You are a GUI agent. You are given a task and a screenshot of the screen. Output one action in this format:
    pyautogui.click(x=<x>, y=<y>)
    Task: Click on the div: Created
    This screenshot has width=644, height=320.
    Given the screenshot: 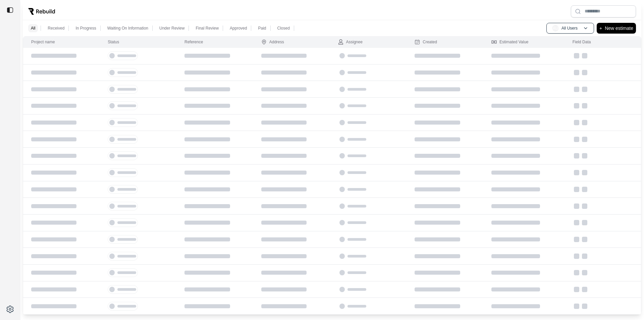 What is the action you would take?
    pyautogui.click(x=425, y=42)
    